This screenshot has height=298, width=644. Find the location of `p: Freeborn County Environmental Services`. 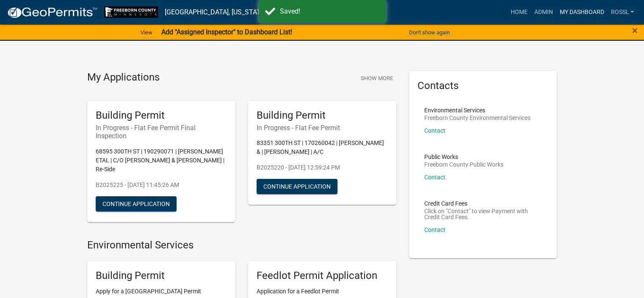

p: Freeborn County Environmental Services is located at coordinates (477, 118).